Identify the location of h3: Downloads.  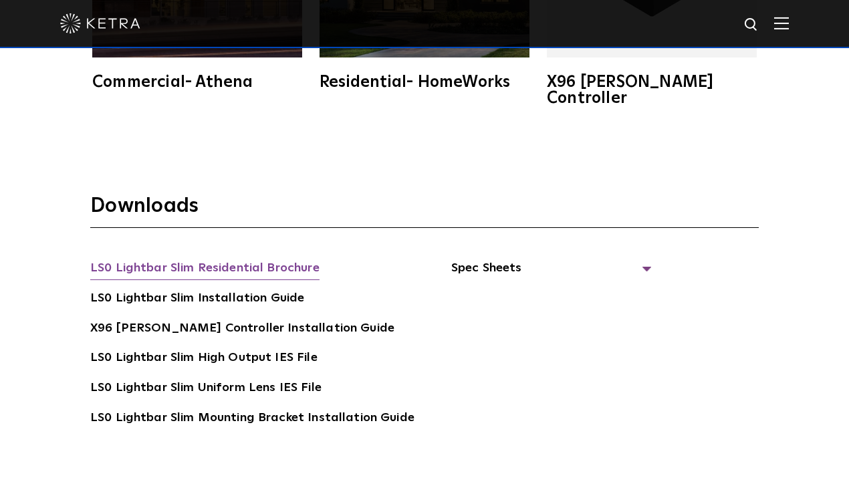
(425, 211).